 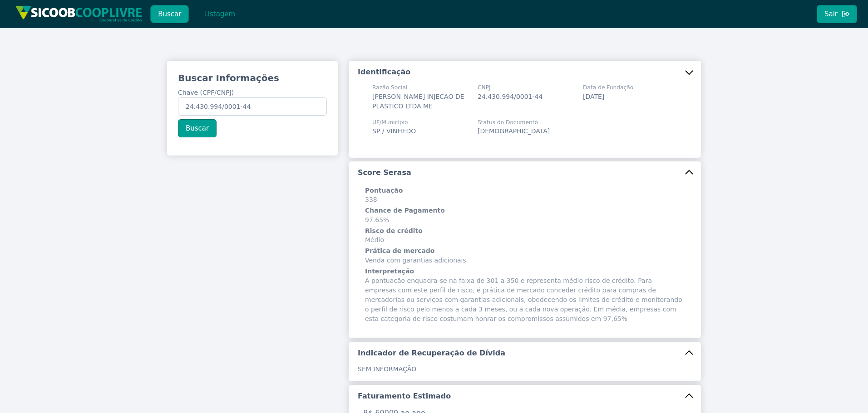 What do you see at coordinates (525, 216) in the screenshot?
I see `span: 97.65%` at bounding box center [525, 216].